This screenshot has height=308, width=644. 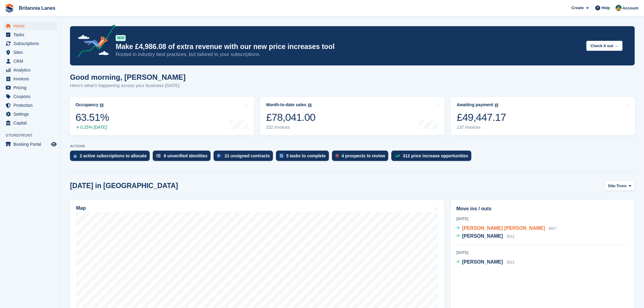 I want to click on p: ACTIONS, so click(x=352, y=146).